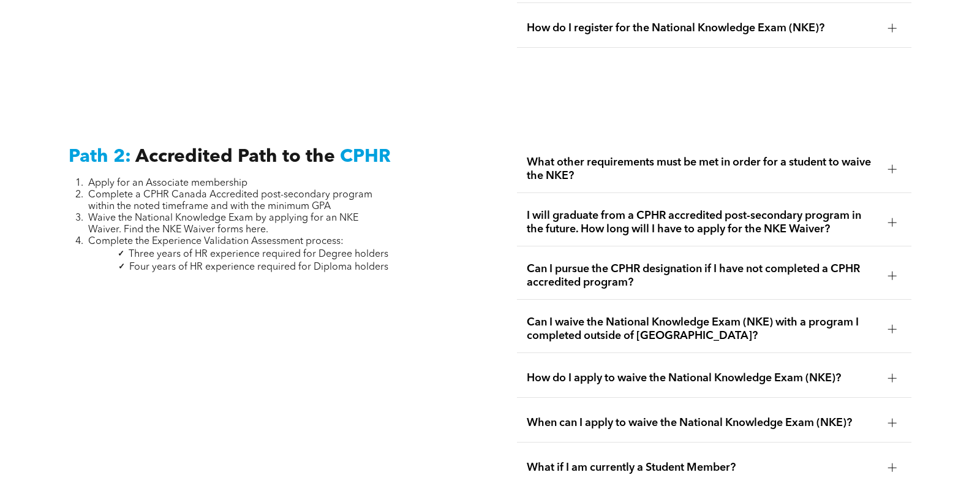  I want to click on span: How do I register for the National Knowledge Exam (NKE)?, so click(702, 28).